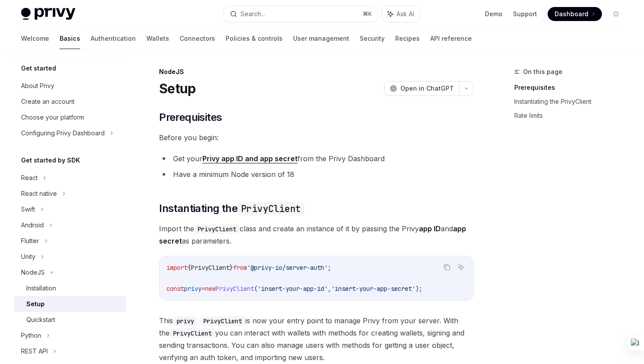 The height and width of the screenshot is (364, 644). What do you see at coordinates (572, 102) in the screenshot?
I see `a: Instantiating the PrivyClient` at bounding box center [572, 102].